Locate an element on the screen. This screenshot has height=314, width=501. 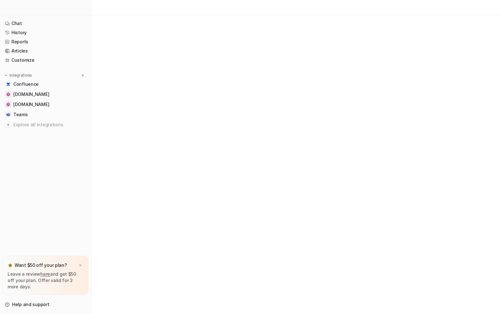
a: Articles is located at coordinates (45, 51).